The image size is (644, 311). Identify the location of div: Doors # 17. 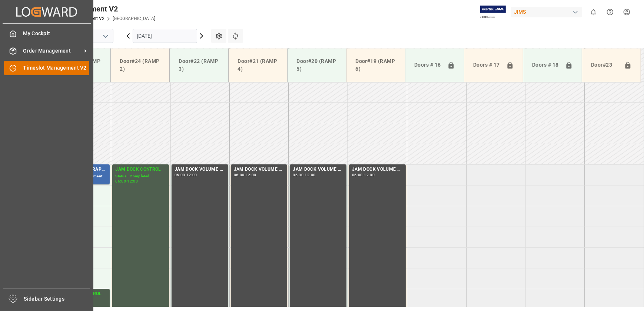
(486, 65).